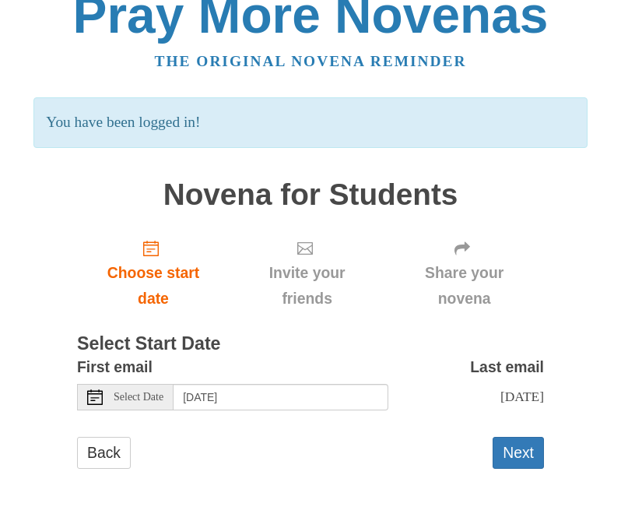 This screenshot has height=514, width=621. Describe the element at coordinates (311, 61) in the screenshot. I see `a: The original novena reminder` at that location.